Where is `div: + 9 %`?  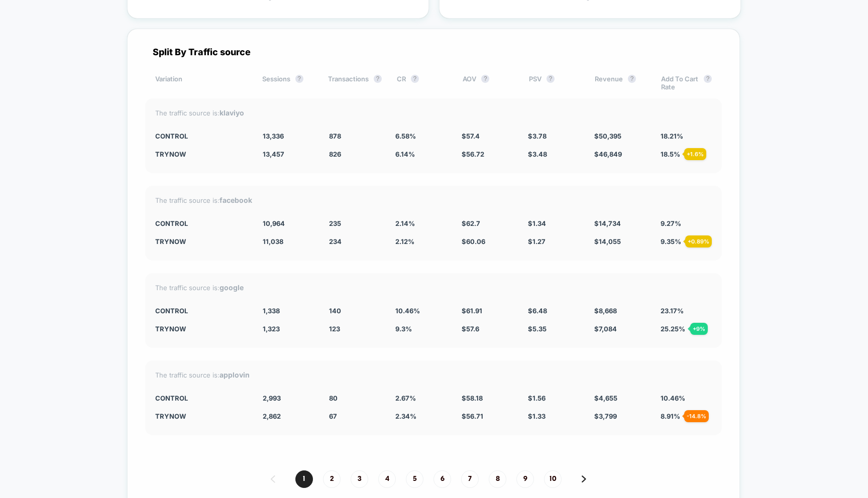
div: + 9 % is located at coordinates (698, 329).